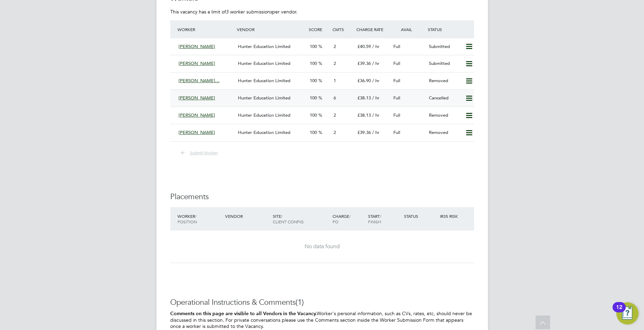 Image resolution: width=644 pixels, height=330 pixels. What do you see at coordinates (373, 29) in the screenshot?
I see `div: Charge Rate` at bounding box center [373, 29].